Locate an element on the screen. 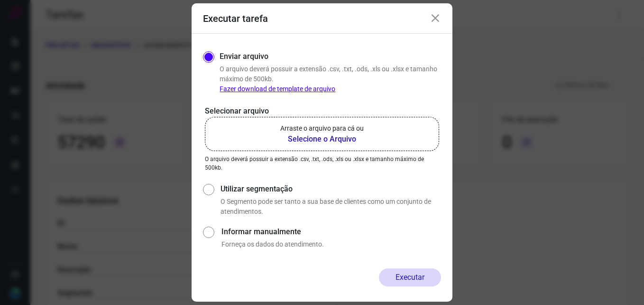 This screenshot has height=305, width=644. p: Arraste o arquivo para cá ou is located at coordinates (322, 129).